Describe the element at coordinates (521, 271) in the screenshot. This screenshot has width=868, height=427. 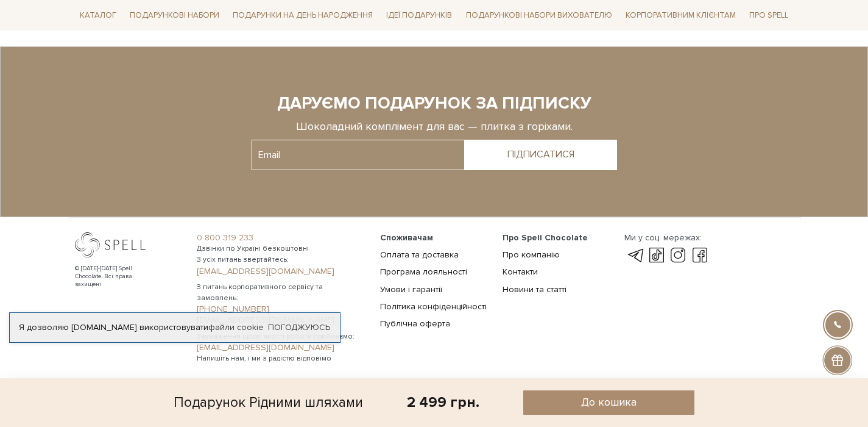
I see `a: Контакти` at that location.